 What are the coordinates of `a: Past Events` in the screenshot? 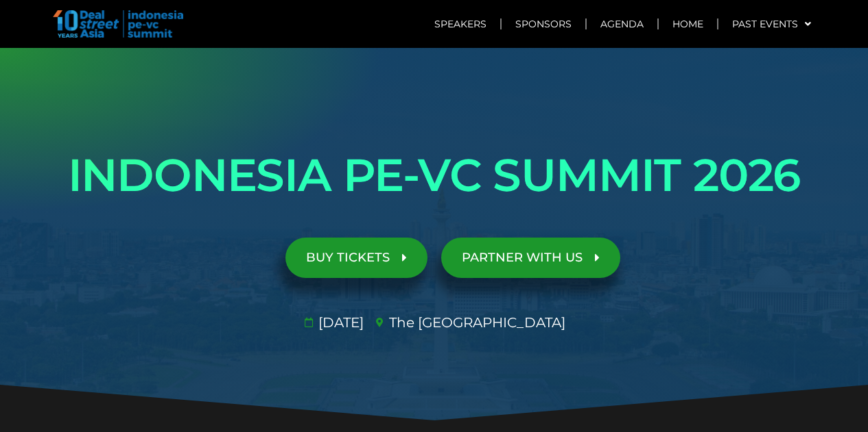 It's located at (771, 24).